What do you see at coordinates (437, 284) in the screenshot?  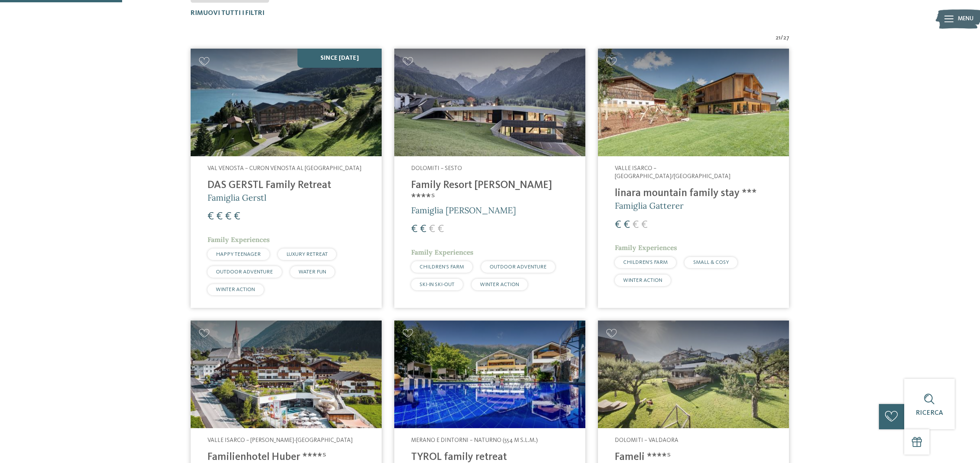 I see `span: SKI-IN SKI-OUT` at bounding box center [437, 284].